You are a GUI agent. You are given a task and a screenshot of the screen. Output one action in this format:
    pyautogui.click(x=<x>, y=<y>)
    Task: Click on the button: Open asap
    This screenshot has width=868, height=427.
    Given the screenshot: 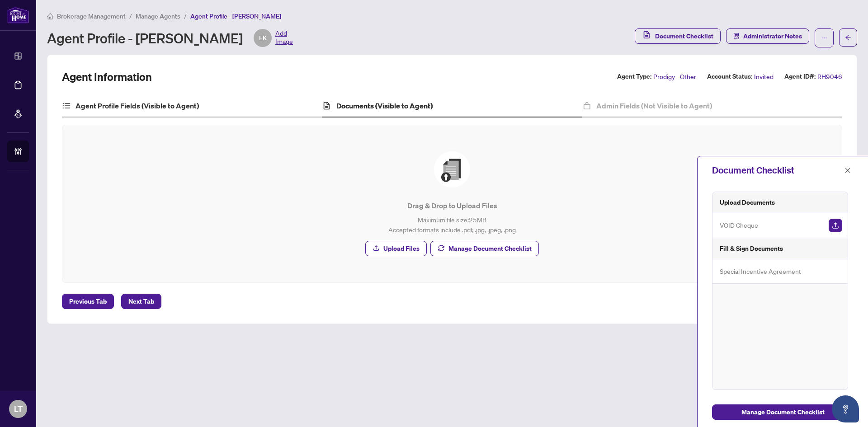 What is the action you would take?
    pyautogui.click(x=845, y=409)
    